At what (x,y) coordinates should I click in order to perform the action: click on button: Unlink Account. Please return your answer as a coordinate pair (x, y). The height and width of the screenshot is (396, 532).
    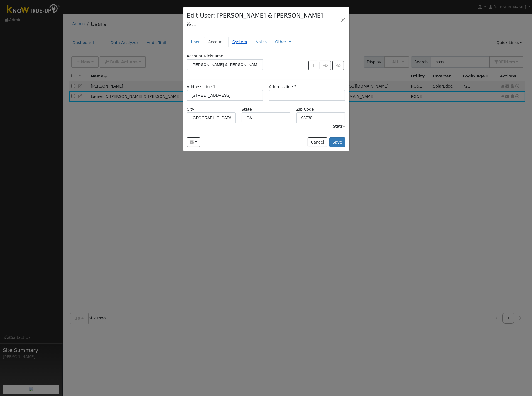
    Looking at the image, I should click on (338, 66).